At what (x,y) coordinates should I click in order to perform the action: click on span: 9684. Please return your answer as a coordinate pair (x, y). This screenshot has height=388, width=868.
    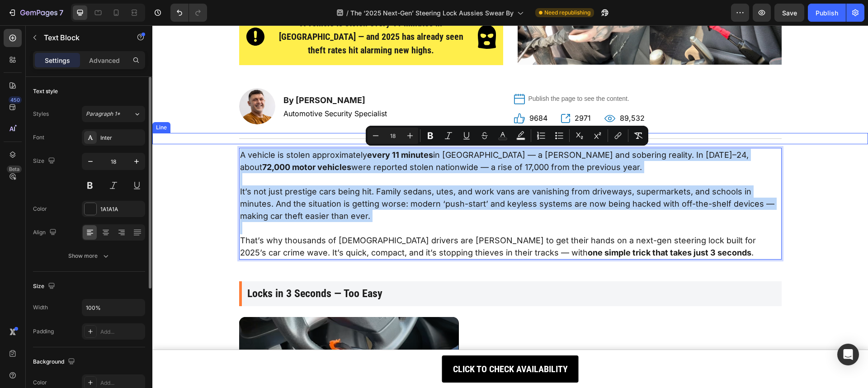
    Looking at the image, I should click on (386, 92).